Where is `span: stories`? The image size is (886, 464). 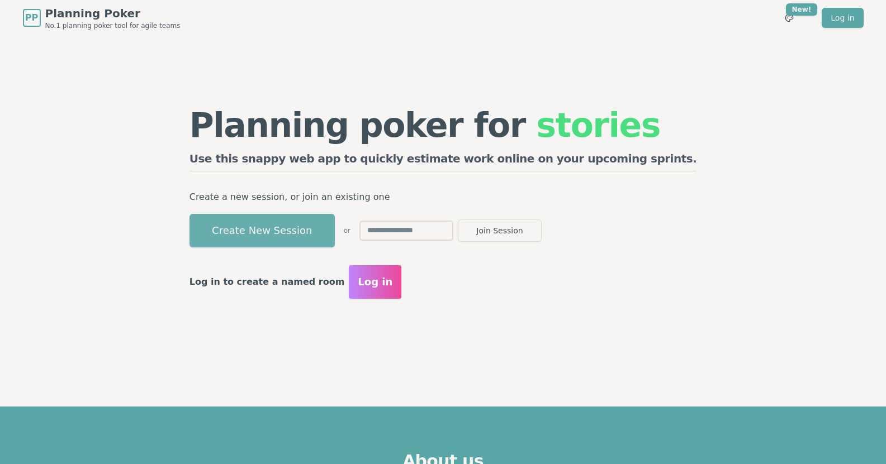
span: stories is located at coordinates (598, 125).